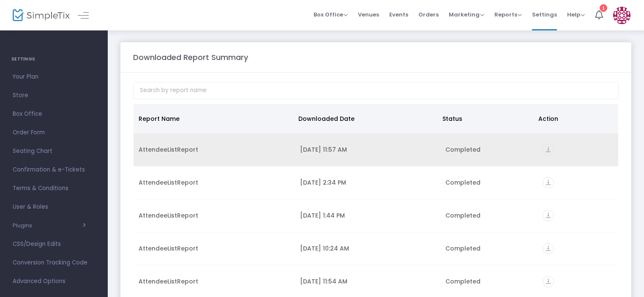 The width and height of the screenshot is (644, 297). What do you see at coordinates (54, 133) in the screenshot?
I see `span: Order Form` at bounding box center [54, 133].